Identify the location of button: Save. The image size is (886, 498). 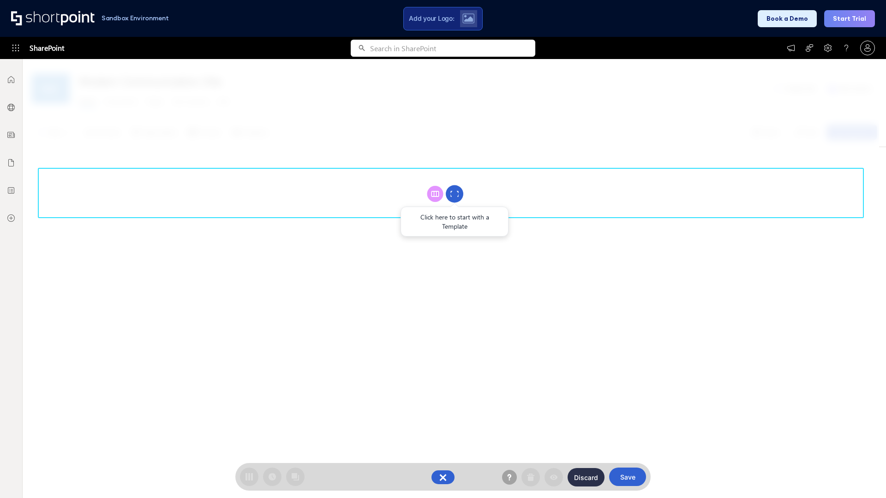
(627, 477).